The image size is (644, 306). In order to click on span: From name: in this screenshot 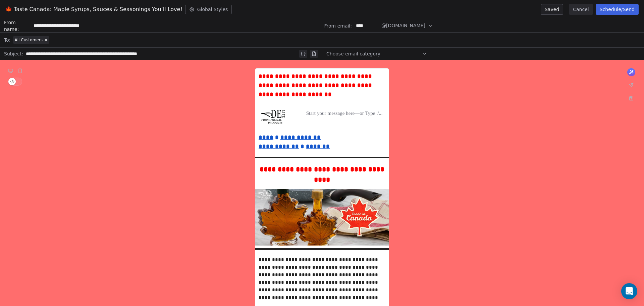, I will do `click(18, 26)`.